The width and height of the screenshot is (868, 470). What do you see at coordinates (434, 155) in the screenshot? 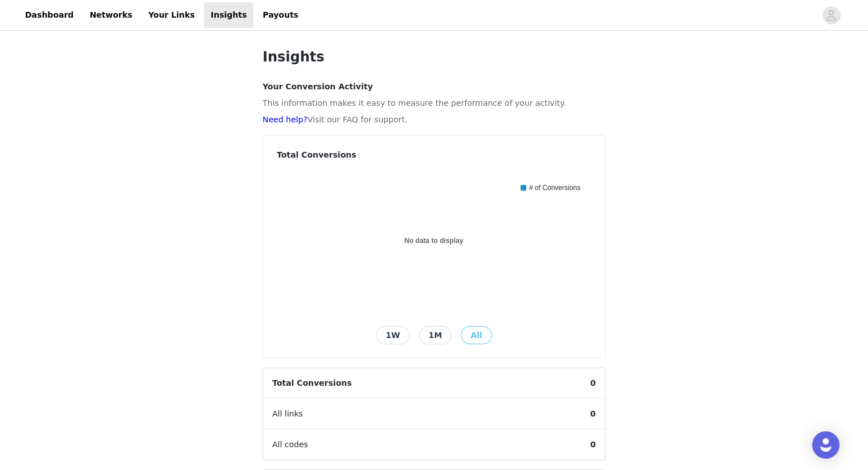
I see `h4: Total Conversions` at bounding box center [434, 155].